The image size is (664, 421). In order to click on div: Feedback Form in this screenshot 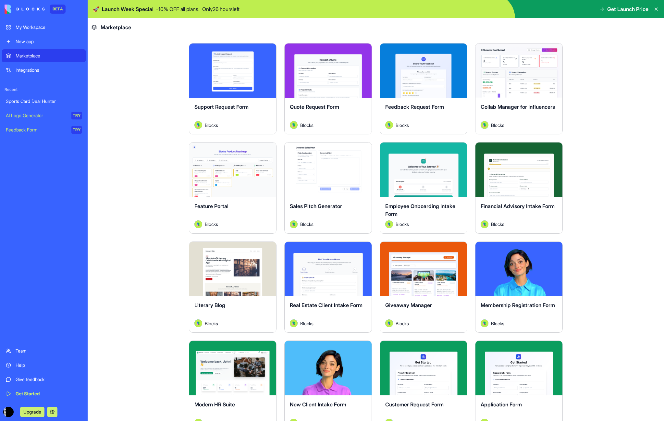, I will do `click(36, 130)`.